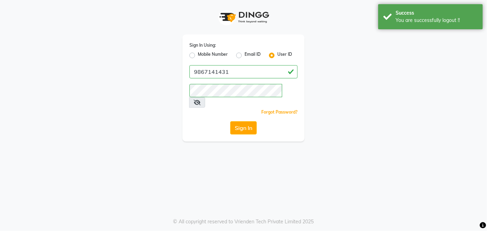 The image size is (487, 231). Describe the element at coordinates (285, 56) in the screenshot. I see `label: User ID` at that location.